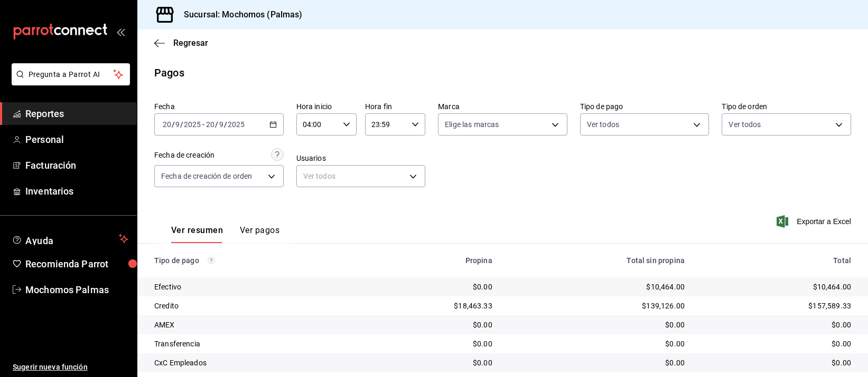 The width and height of the screenshot is (868, 377). I want to click on button: Regresar, so click(181, 43).